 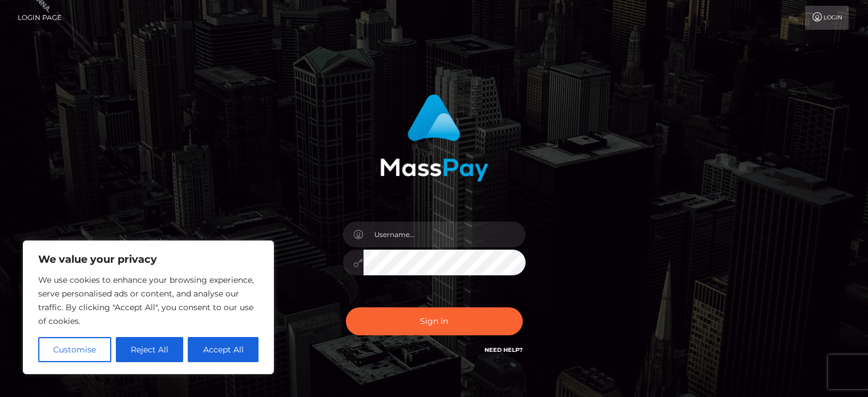 I want to click on div: We value your privacy, so click(x=149, y=307).